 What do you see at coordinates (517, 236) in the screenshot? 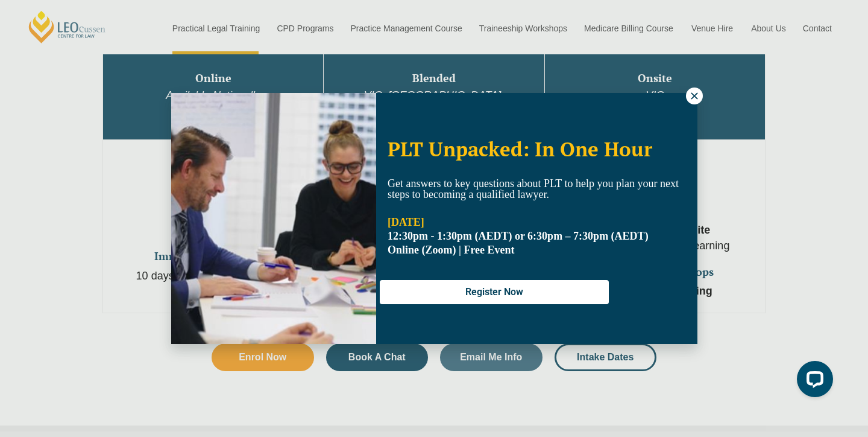
I see `strong: 12:30pm - 1:30pm (AEDT) or 6:30pm – 7:30pm (AEDT)` at bounding box center [517, 236].